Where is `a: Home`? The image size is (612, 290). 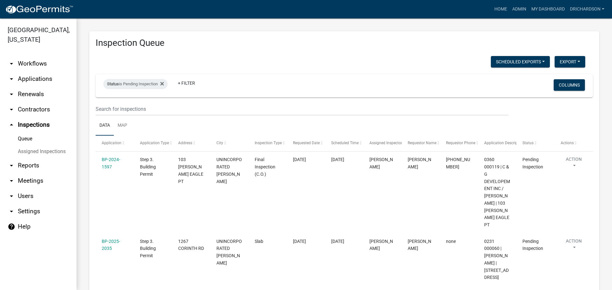
a: Home is located at coordinates (501, 9).